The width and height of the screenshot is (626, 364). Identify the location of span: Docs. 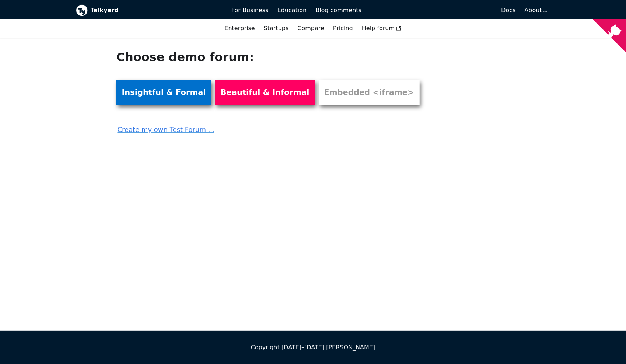
(508, 10).